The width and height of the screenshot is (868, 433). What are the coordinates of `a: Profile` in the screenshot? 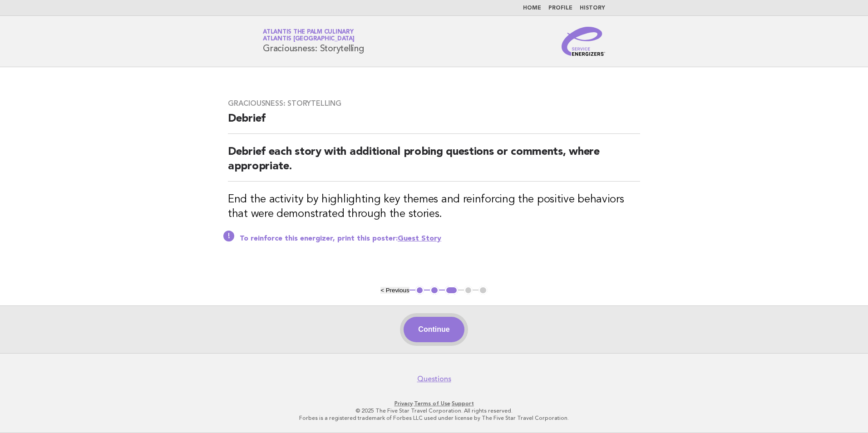 It's located at (560, 8).